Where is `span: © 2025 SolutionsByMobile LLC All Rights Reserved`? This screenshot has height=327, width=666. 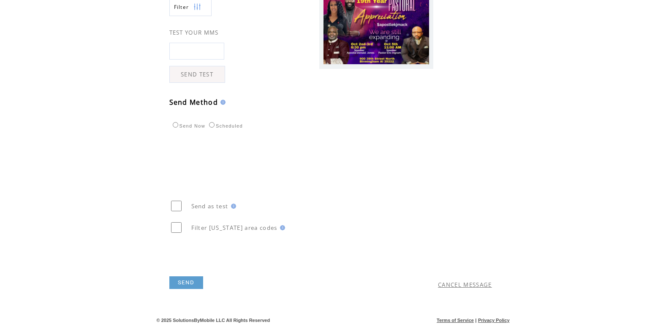 span: © 2025 SolutionsByMobile LLC All Rights Reserved is located at coordinates (213, 320).